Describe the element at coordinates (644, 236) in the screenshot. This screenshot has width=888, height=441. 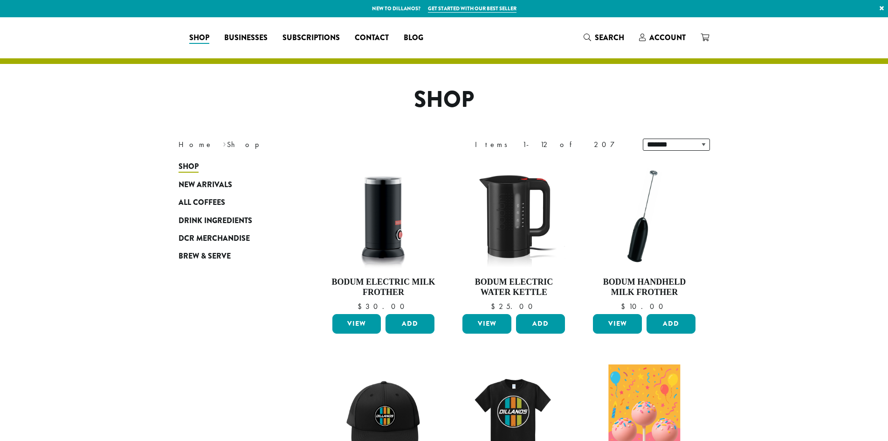
I see `a: Bodum Handheld Milk Frother $10.00` at that location.